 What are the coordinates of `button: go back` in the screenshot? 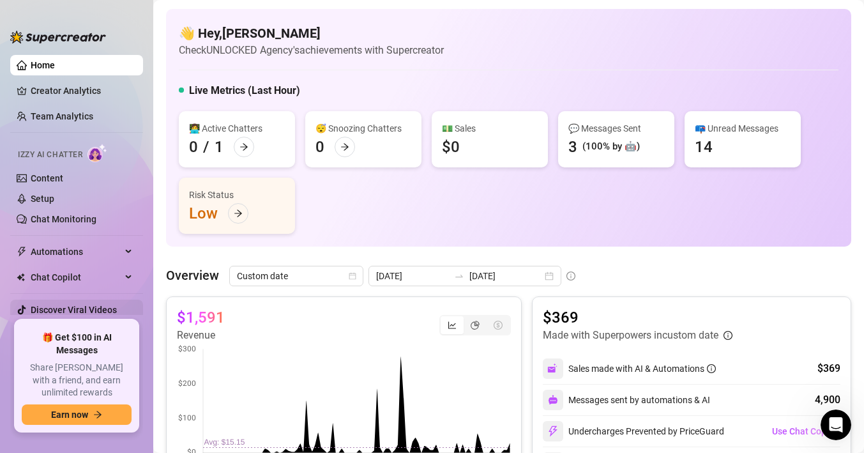 It's located at (20, 17).